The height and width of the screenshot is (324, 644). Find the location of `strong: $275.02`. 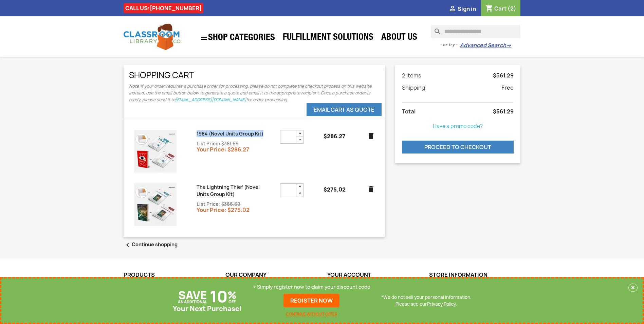

strong: $275.02 is located at coordinates (335, 189).